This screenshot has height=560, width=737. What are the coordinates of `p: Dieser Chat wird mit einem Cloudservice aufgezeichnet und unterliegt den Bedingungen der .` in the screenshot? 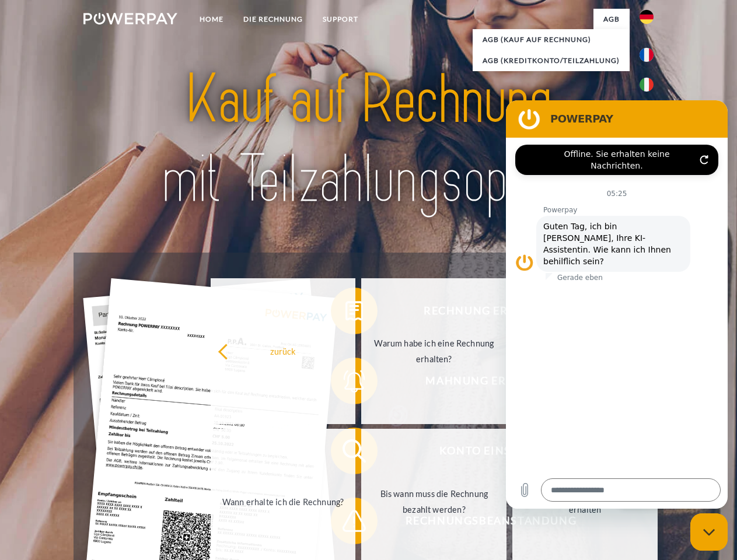 It's located at (111, 61).